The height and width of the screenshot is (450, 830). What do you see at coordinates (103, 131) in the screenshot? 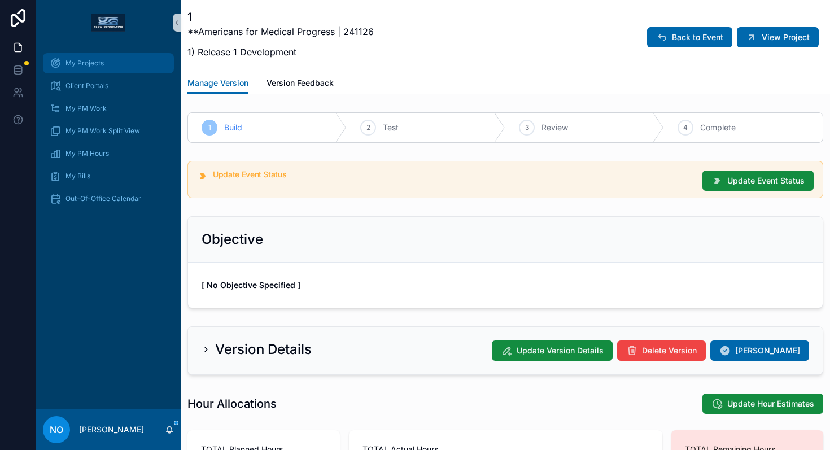
I see `span: My PM Work Split View` at bounding box center [103, 131].